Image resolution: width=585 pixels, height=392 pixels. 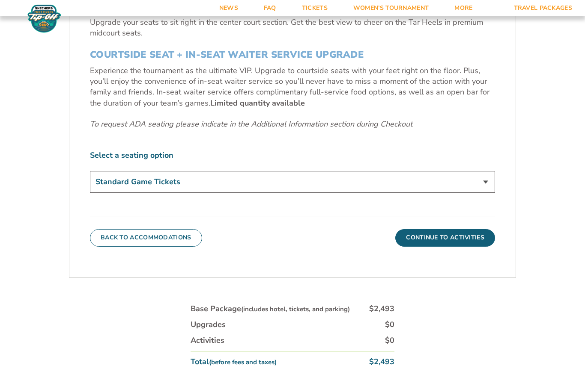 I want to click on small: (includes hotel, tickets, and parking), so click(x=295, y=310).